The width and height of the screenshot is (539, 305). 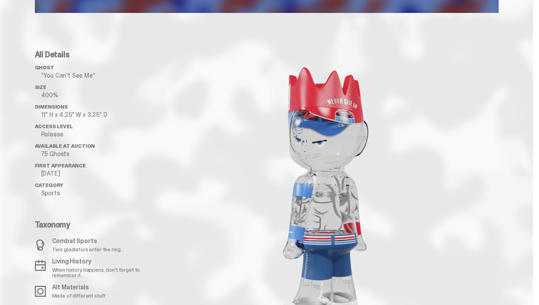 What do you see at coordinates (96, 193) in the screenshot?
I see `p: Sports` at bounding box center [96, 193].